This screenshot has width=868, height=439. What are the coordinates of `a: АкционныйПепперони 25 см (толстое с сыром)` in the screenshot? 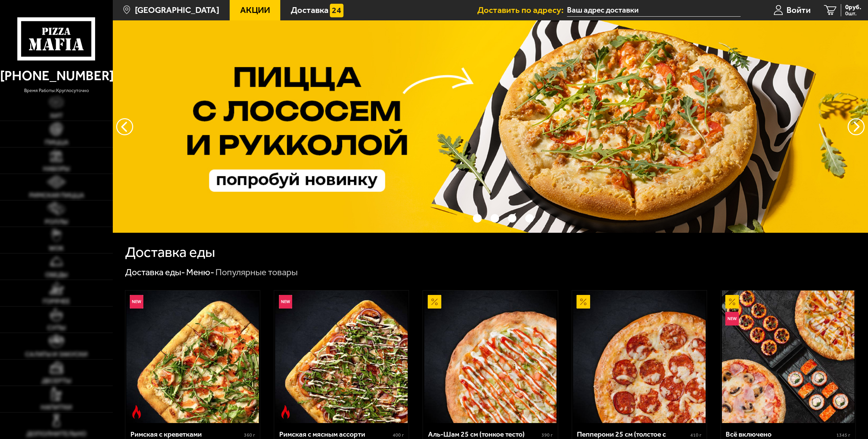 It's located at (640, 356).